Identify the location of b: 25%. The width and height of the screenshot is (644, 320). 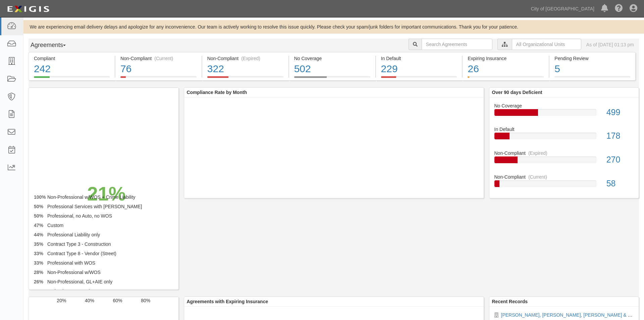
(38, 291).